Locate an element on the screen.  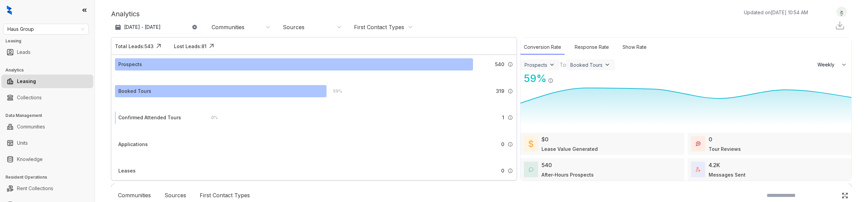
div: To is located at coordinates (563, 64).